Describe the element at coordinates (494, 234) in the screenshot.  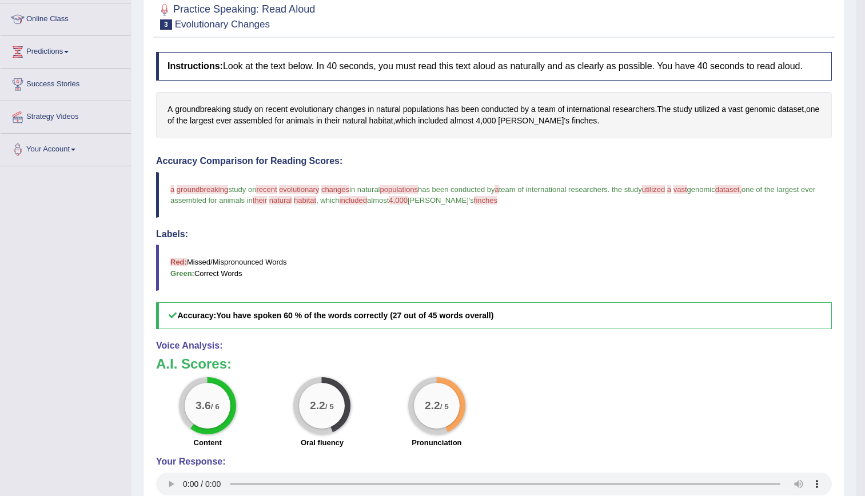
I see `h4: Labels:` at that location.